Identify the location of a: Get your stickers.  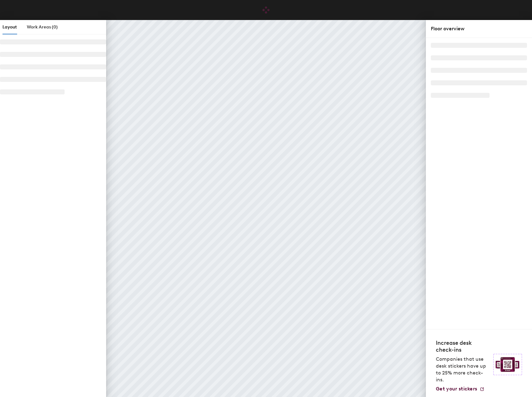
(460, 389).